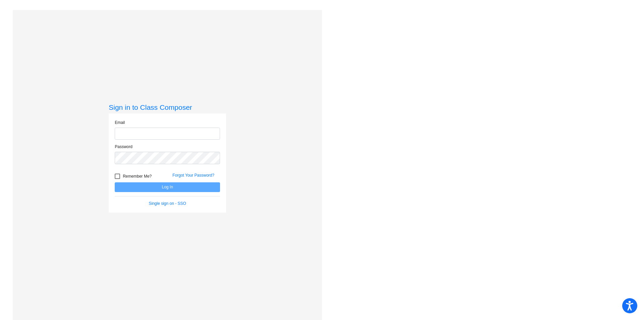 The height and width of the screenshot is (320, 644). I want to click on span: Remember Me?, so click(137, 176).